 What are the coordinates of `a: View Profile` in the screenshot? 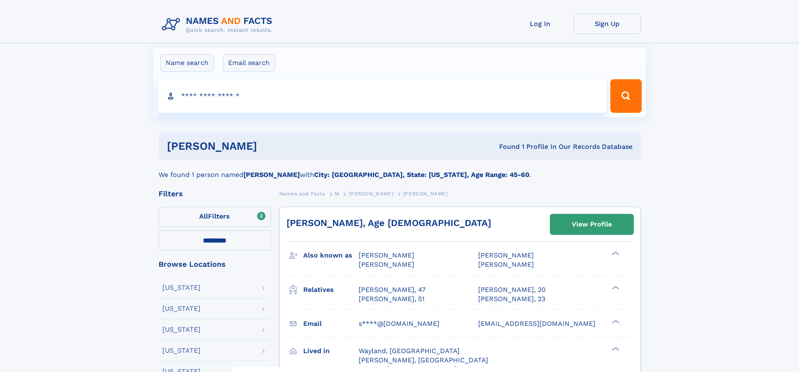 It's located at (592, 224).